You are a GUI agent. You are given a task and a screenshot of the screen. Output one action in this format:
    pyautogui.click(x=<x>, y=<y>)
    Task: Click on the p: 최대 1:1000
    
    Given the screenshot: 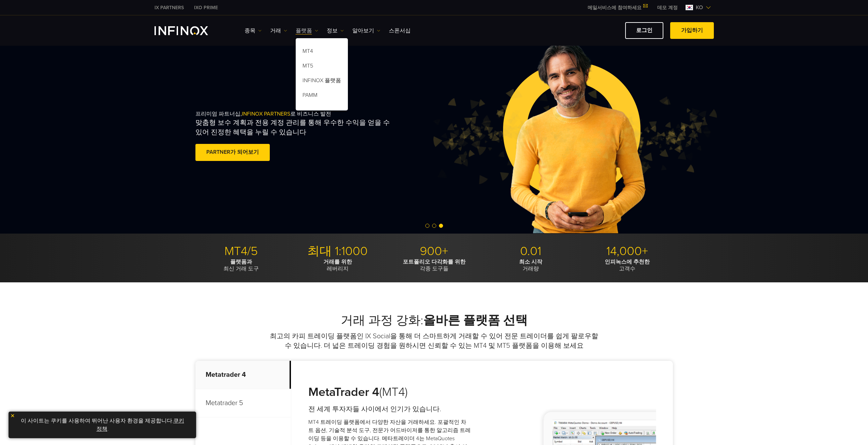 What is the action you would take?
    pyautogui.click(x=338, y=252)
    